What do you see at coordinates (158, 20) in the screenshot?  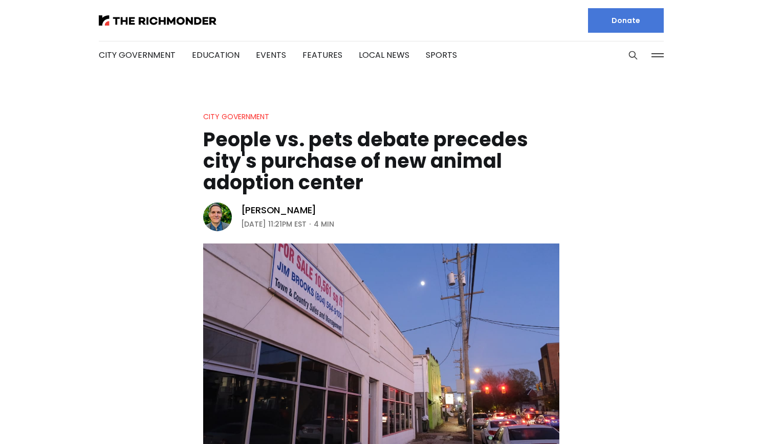 I see `img: The Richmonder` at bounding box center [158, 20].